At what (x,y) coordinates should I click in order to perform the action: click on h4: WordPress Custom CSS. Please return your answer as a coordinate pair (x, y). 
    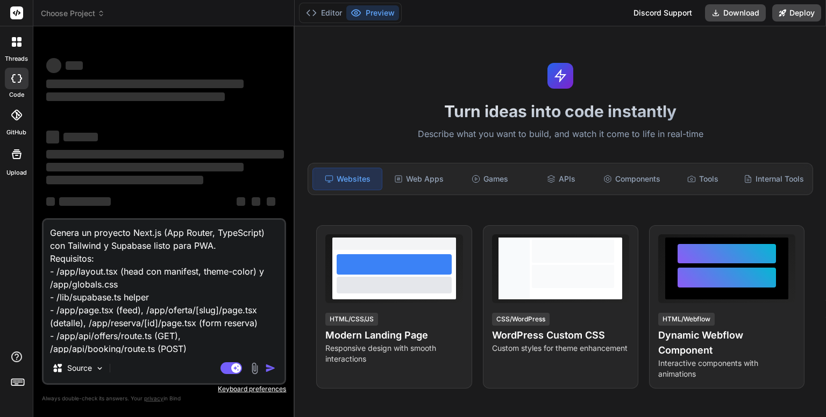
    Looking at the image, I should click on (560, 335).